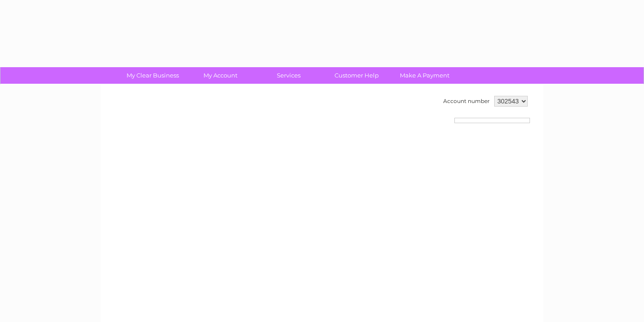 This screenshot has width=644, height=322. I want to click on a: Customer Help, so click(356, 75).